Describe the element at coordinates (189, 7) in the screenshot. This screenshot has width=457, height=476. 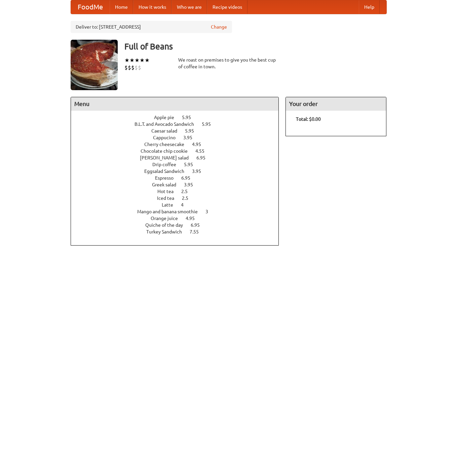
I see `a: Who we are` at that location.